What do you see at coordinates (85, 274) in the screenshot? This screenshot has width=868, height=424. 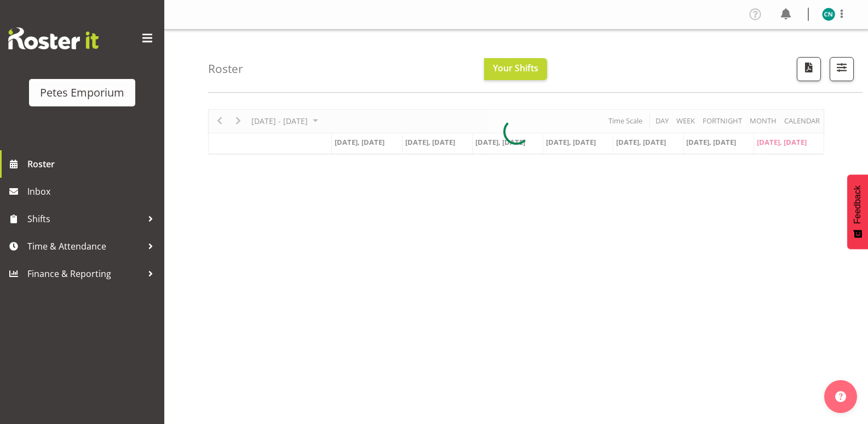 I see `span: Finance & Reporting` at bounding box center [85, 274].